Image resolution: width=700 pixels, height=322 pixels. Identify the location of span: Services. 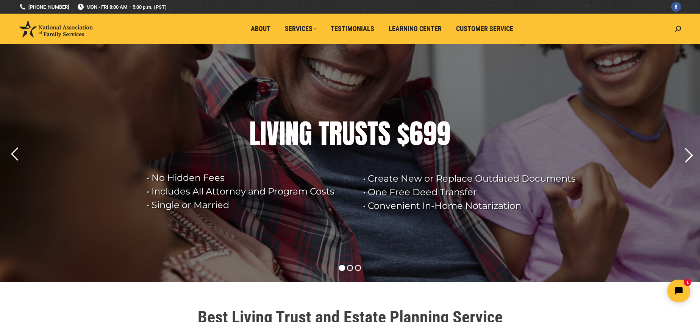
(300, 29).